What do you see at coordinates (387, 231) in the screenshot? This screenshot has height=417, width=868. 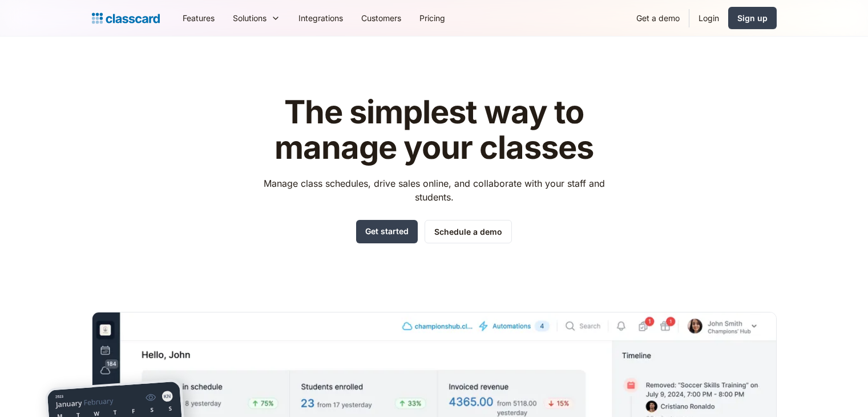 I see `a: Get started` at bounding box center [387, 231].